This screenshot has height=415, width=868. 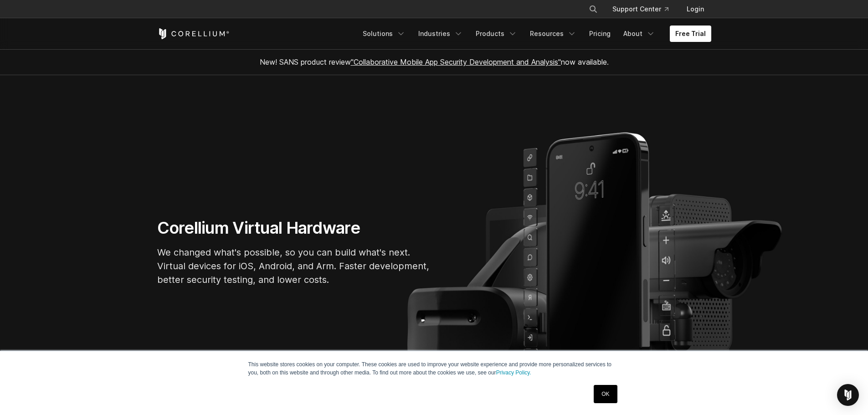 What do you see at coordinates (513, 372) in the screenshot?
I see `a: Privacy Policy.` at bounding box center [513, 372].